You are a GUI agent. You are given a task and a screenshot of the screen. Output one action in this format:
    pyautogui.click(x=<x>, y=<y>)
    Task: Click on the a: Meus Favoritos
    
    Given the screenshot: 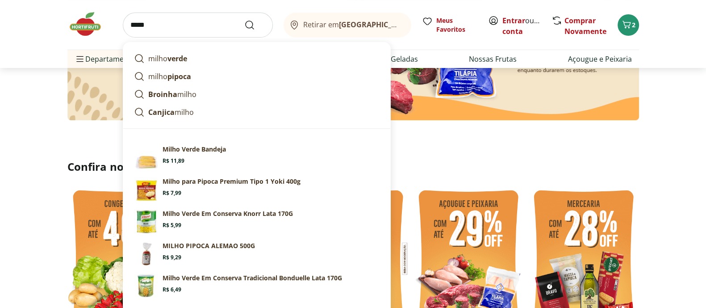 What is the action you would take?
    pyautogui.click(x=450, y=25)
    